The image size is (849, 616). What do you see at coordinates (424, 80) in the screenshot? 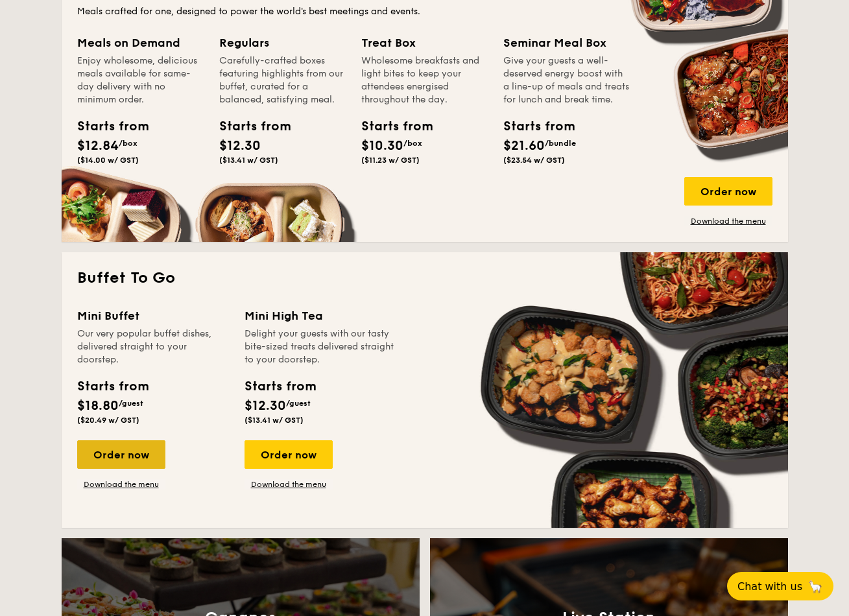
I see `div: Wholesome breakfasts and light bites to keep your attendees energised throughout the day.` at bounding box center [424, 80].